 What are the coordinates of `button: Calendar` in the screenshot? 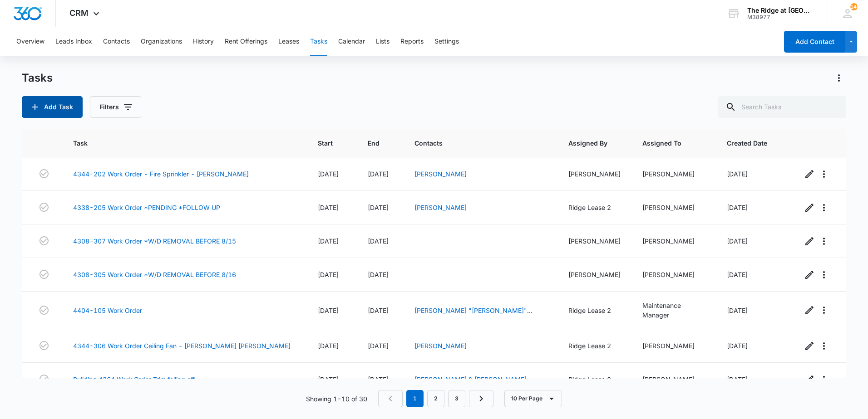 It's located at (351, 42).